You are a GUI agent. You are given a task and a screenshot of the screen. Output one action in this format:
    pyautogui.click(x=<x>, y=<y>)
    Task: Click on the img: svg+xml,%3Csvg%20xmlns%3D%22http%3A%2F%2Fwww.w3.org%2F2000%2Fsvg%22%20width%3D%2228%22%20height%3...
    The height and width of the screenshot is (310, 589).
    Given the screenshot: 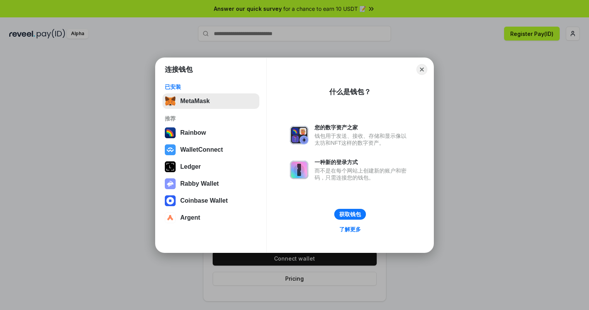 What is the action you would take?
    pyautogui.click(x=170, y=167)
    